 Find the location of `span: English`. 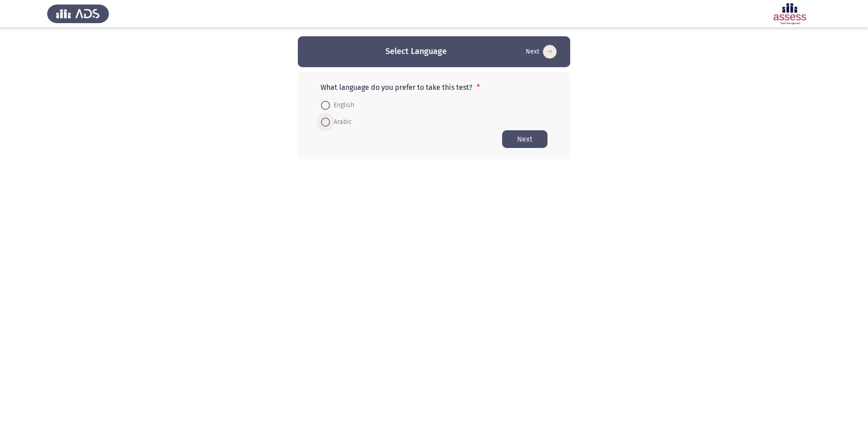

span: English is located at coordinates (342, 105).